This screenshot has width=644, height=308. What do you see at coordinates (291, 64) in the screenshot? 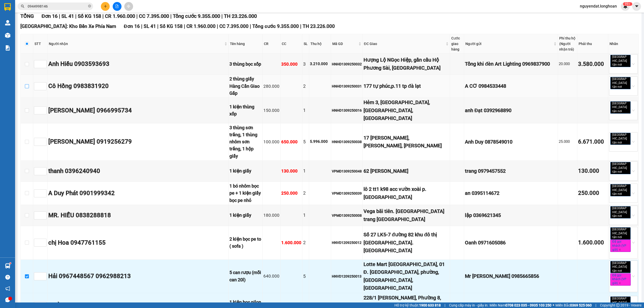
I see `div: 350.000` at bounding box center [291, 64].